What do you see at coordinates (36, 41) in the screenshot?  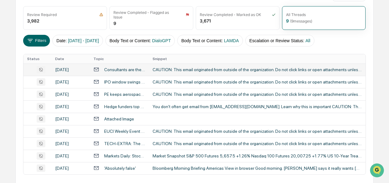 I see `button: Filters` at bounding box center [36, 41].